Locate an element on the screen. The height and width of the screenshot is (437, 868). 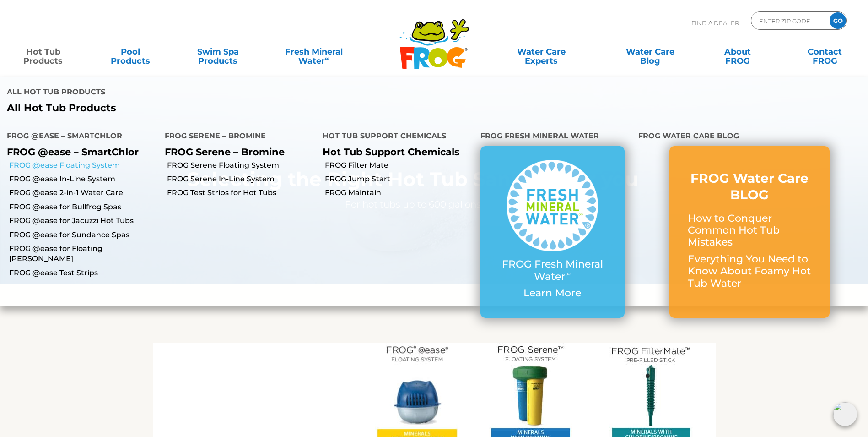
a: FROG @ease for Sundance Spas is located at coordinates (83, 235).